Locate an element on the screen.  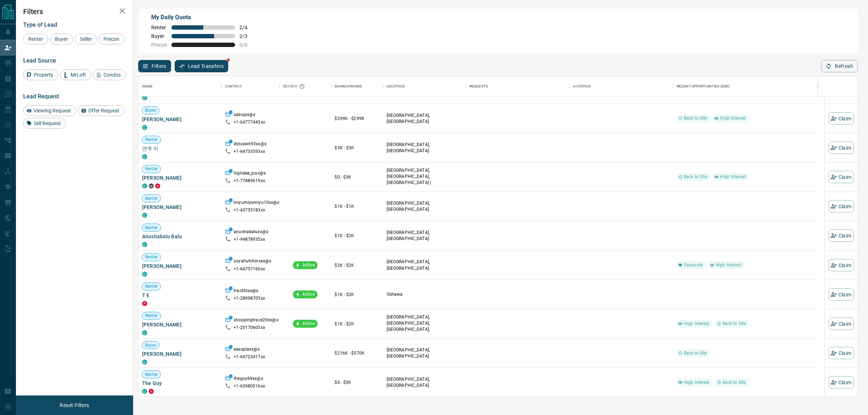
p: $216K - $570K is located at coordinates (357, 353).